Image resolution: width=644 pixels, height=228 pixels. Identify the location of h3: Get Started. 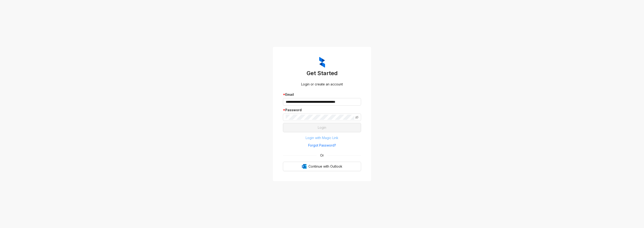
(322, 73).